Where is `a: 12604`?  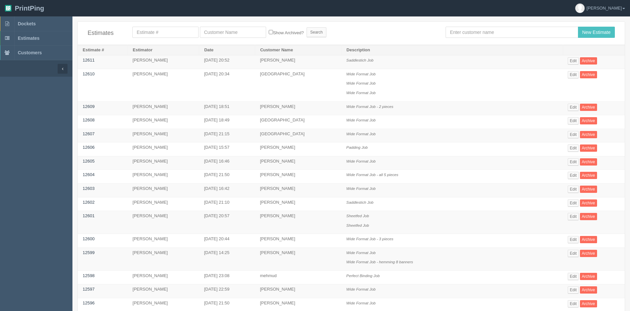
a: 12604 is located at coordinates (89, 174).